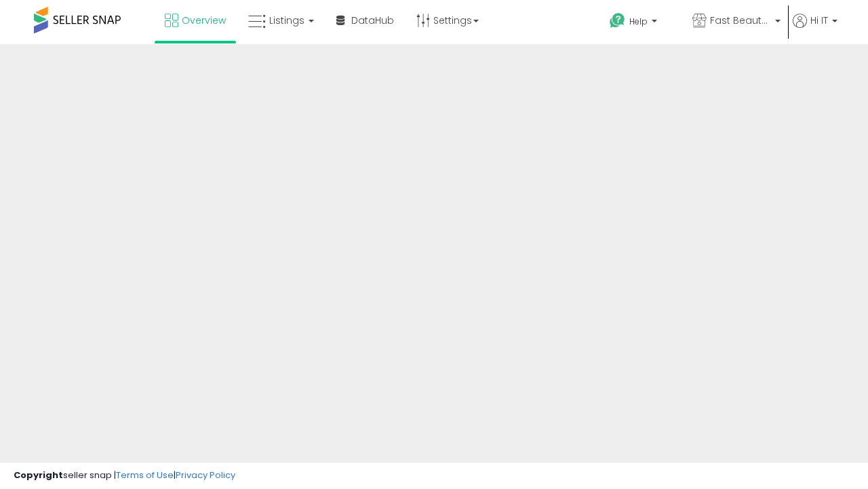 The width and height of the screenshot is (868, 489). I want to click on a: Help, so click(640, 23).